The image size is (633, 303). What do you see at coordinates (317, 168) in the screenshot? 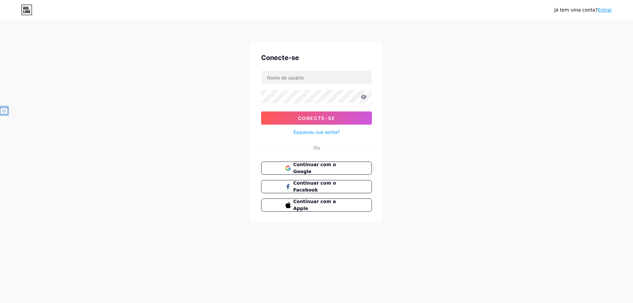
I see `button: Continuar com o Google` at bounding box center [317, 168].